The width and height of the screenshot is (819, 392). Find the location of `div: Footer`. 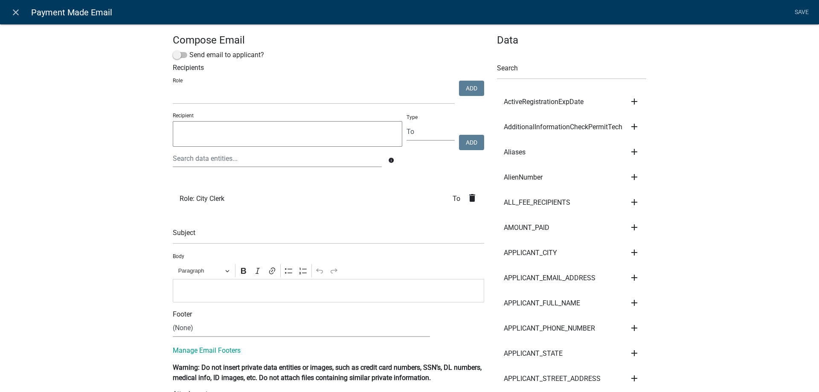

div: Footer is located at coordinates (329, 315).